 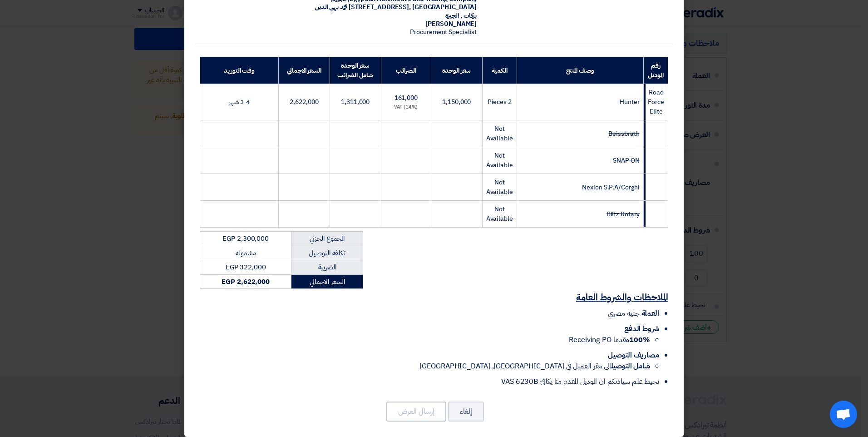 I want to click on span: 161,000, so click(x=406, y=97).